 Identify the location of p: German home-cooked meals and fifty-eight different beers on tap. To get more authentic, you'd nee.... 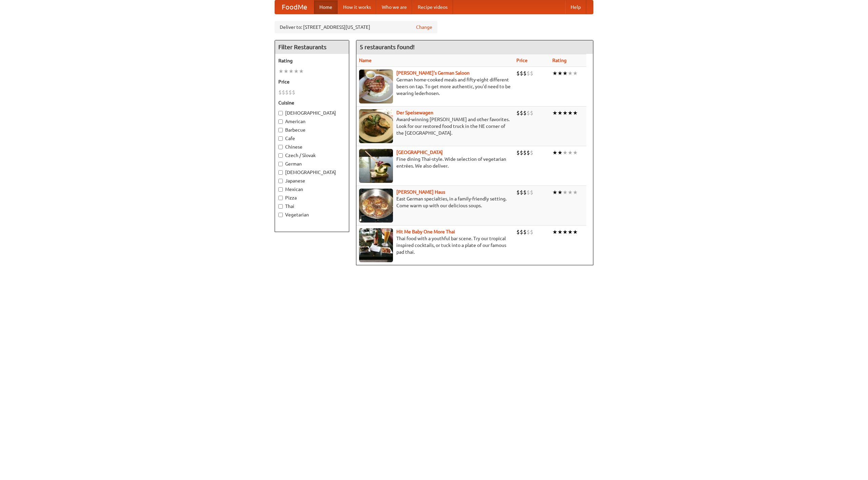
(435, 87).